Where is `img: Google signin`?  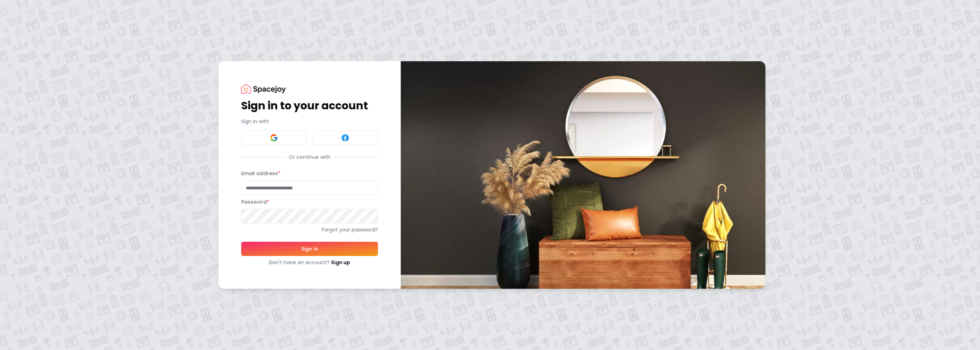
img: Google signin is located at coordinates (274, 138).